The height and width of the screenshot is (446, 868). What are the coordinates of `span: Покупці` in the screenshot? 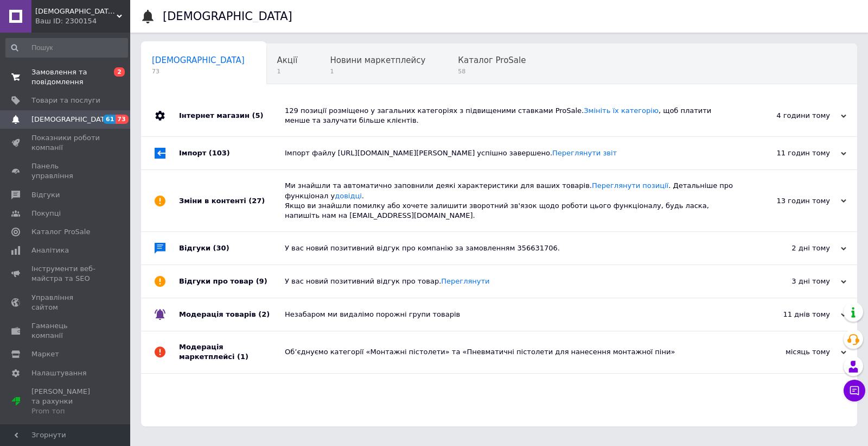 It's located at (46, 213).